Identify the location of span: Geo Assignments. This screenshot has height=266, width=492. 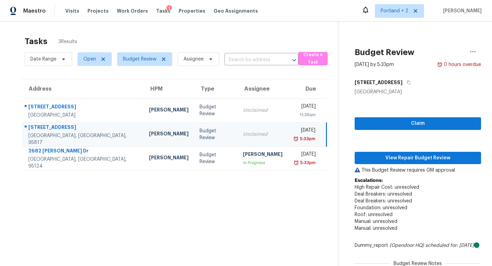
(236, 11).